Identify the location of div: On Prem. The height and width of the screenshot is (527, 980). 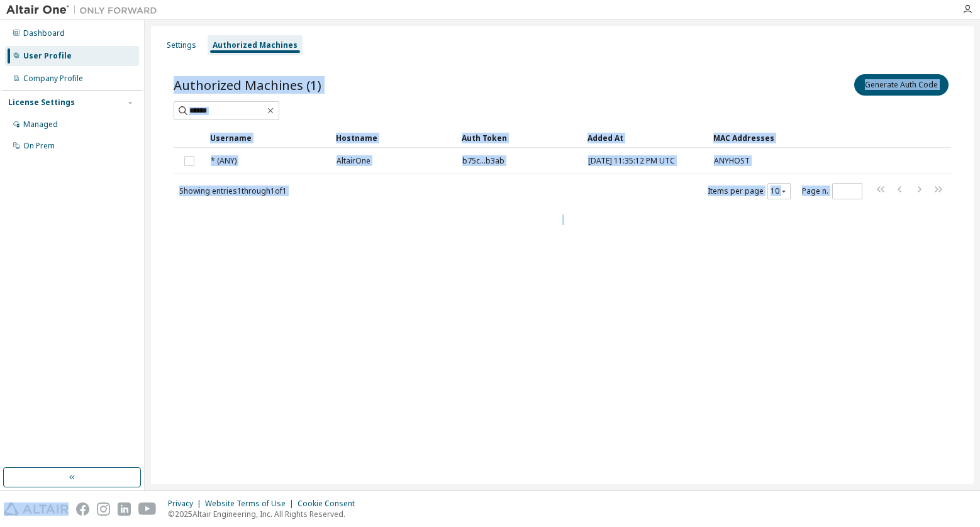
(39, 146).